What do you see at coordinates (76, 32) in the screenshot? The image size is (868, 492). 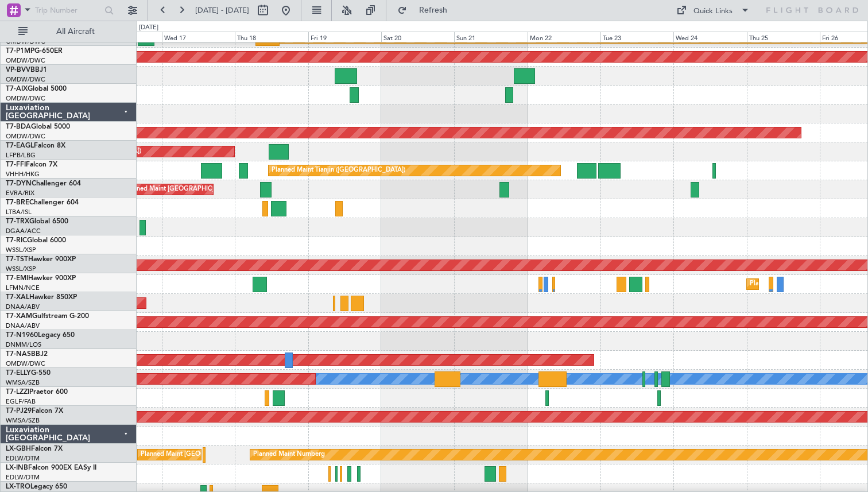 I see `span: All Aircraft` at bounding box center [76, 32].